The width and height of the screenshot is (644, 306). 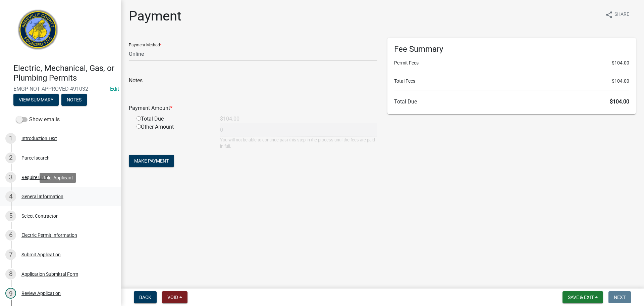 What do you see at coordinates (155, 16) in the screenshot?
I see `h1: Payment` at bounding box center [155, 16].